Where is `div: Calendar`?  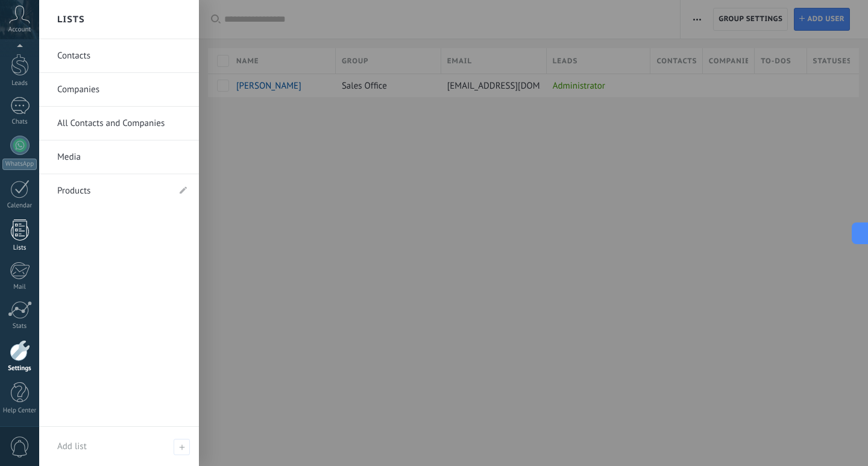 div: Calendar is located at coordinates (20, 205).